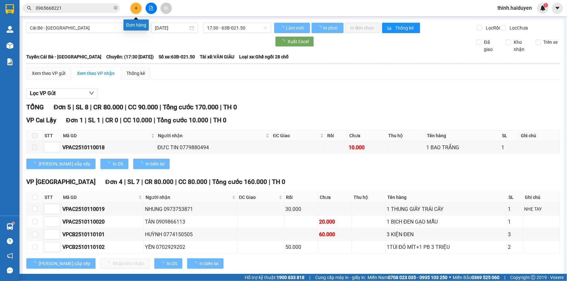 The width and height of the screenshot is (567, 281). I want to click on th: Tên hàng, so click(446, 197).